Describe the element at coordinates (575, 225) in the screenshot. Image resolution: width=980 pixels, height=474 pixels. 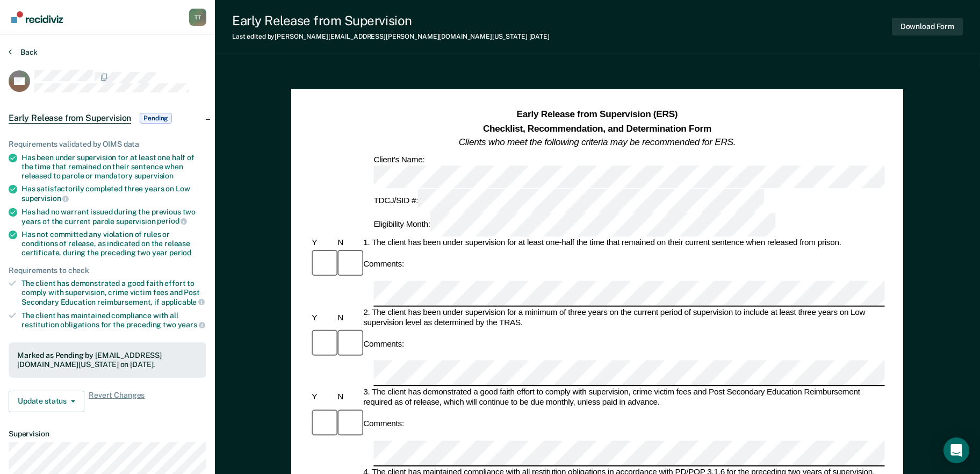
I see `div: Eligibility Month:` at that location.